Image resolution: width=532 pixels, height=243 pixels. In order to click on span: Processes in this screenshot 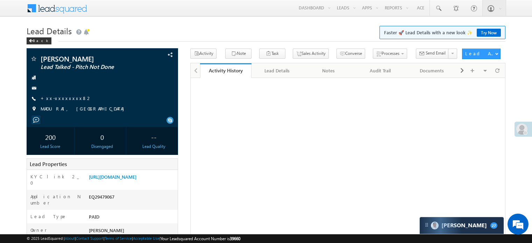, I will do `click(390, 53)`.